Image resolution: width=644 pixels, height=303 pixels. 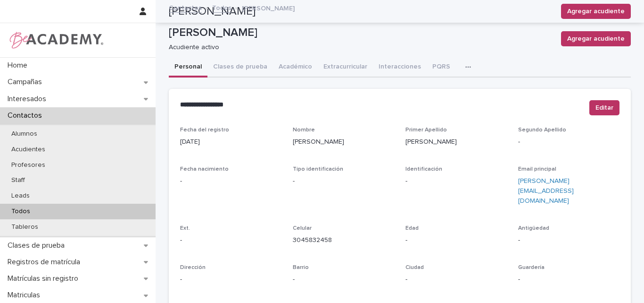 What do you see at coordinates (24, 227) in the screenshot?
I see `p: Tableros` at bounding box center [24, 227].